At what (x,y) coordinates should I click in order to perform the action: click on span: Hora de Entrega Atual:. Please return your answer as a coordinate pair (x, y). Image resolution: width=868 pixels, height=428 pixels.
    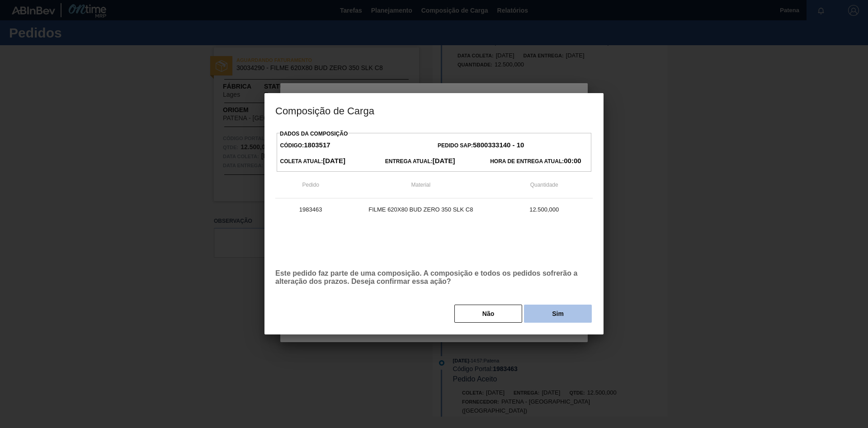
    Looking at the image, I should click on (536, 162).